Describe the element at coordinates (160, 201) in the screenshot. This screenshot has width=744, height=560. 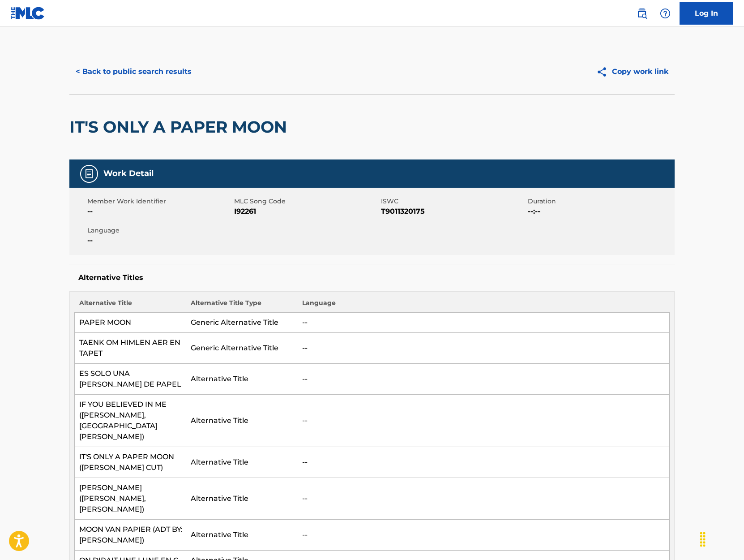
I see `span: Member Work Identifier` at that location.